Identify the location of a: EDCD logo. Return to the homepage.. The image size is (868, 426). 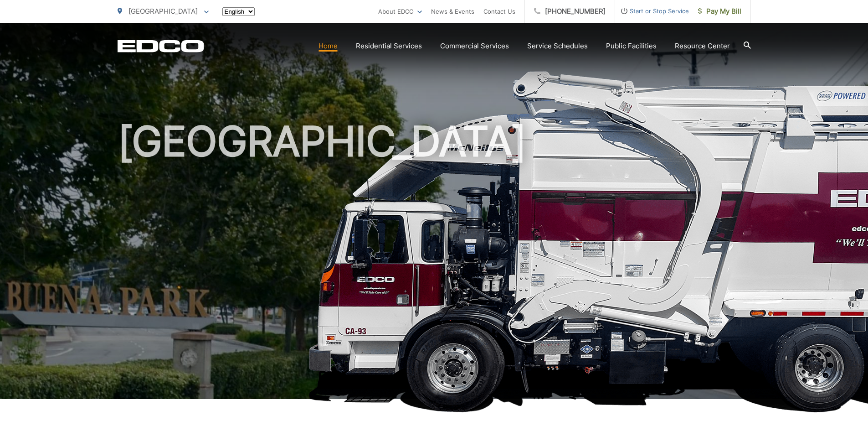
(161, 46).